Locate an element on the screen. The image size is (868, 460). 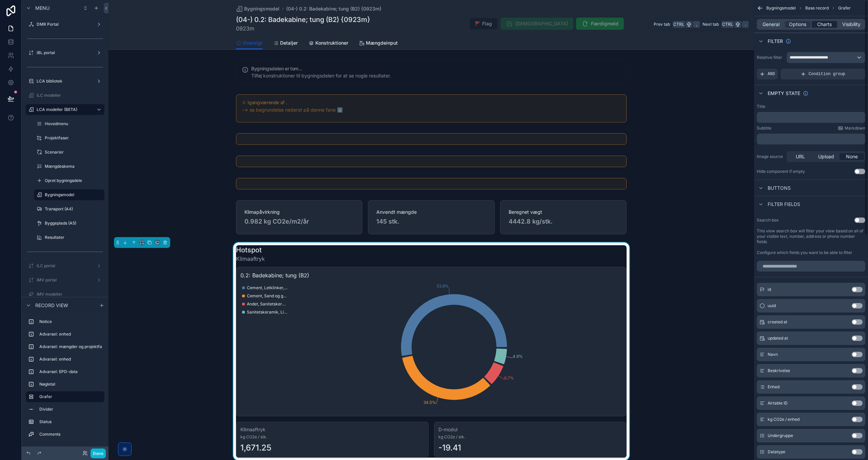
span: Empty state is located at coordinates (784, 93).